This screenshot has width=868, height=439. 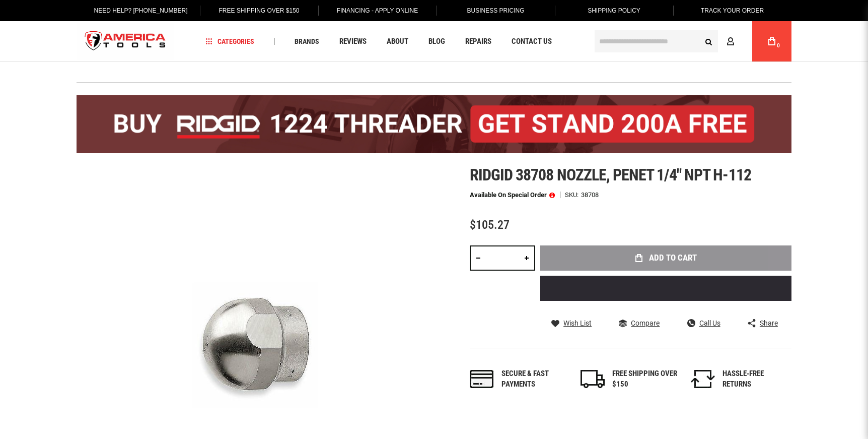 I want to click on span: Repairs, so click(x=478, y=41).